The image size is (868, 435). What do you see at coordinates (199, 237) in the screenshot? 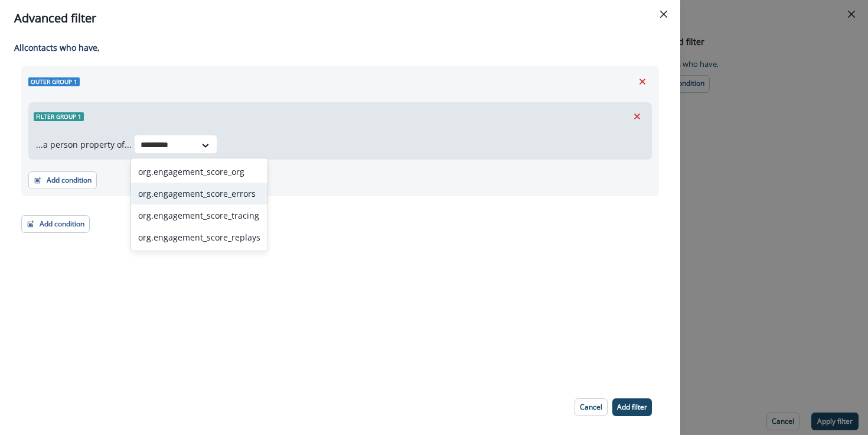
I see `div: org.engagement_score_replays` at bounding box center [199, 237].